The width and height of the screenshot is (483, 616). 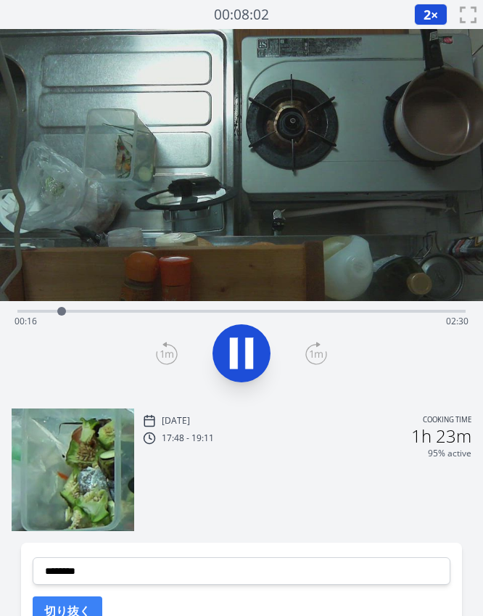 I want to click on span: 2, so click(x=428, y=15).